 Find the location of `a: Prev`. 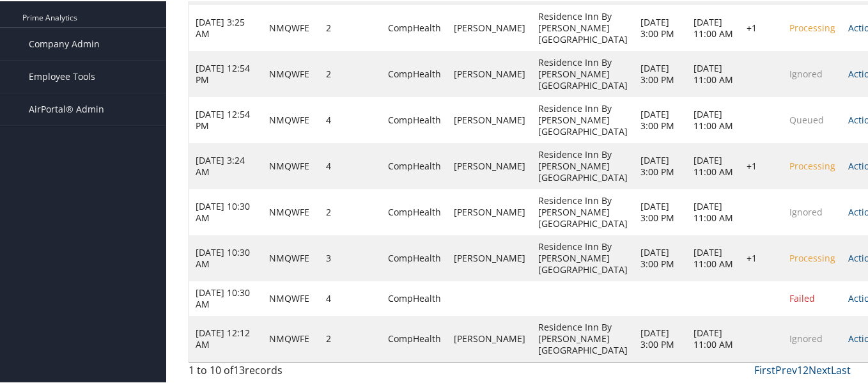

a: Prev is located at coordinates (786, 369).